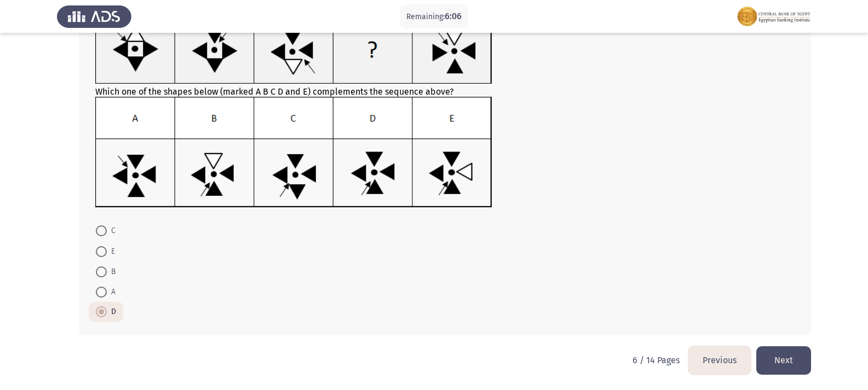 Image resolution: width=868 pixels, height=390 pixels. I want to click on button: load next page, so click(784, 360).